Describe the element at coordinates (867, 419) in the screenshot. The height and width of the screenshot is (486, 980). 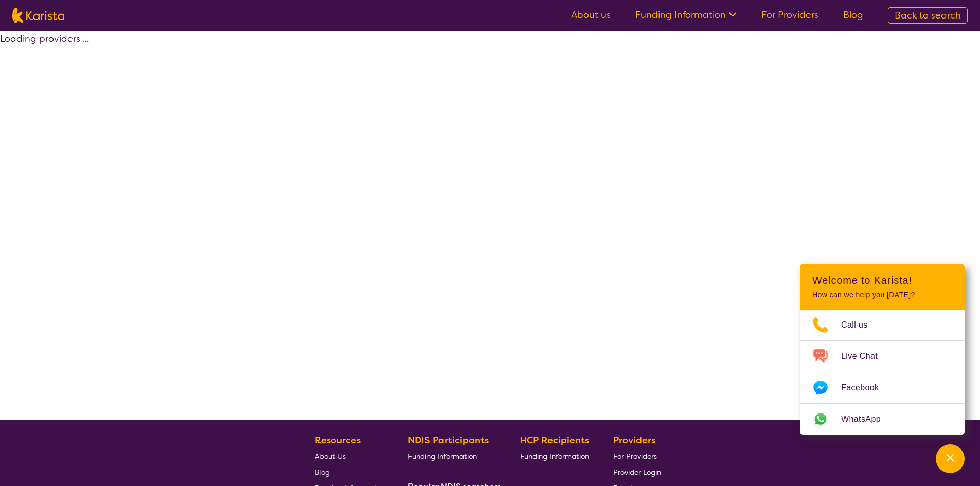
I see `span: WhatsApp` at that location.